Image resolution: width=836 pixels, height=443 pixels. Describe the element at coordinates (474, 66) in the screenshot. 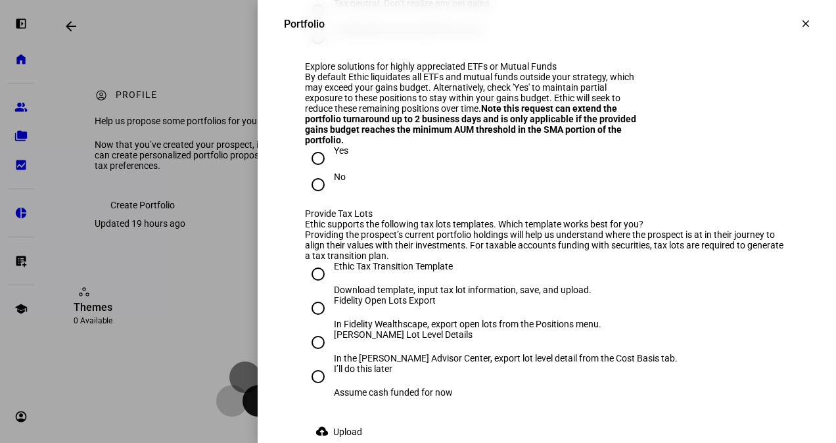

I see `div: Explore solutions for highly appreciated ETFs or Mutual Funds` at that location.